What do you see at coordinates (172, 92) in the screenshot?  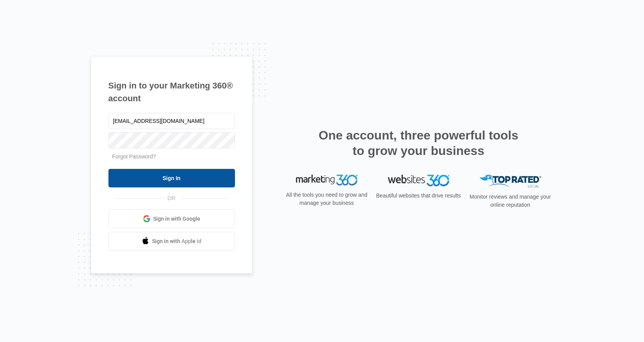 I see `h1: Sign in to your Marketing 360® account` at bounding box center [172, 92].